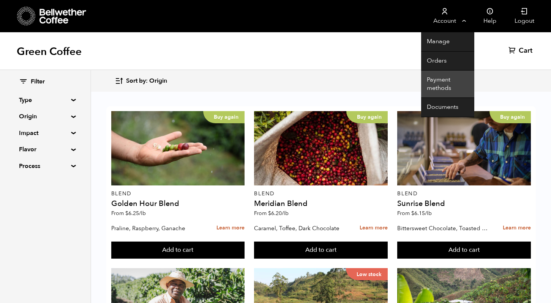 The height and width of the screenshot is (303, 551). What do you see at coordinates (448, 61) in the screenshot?
I see `a: Orders` at bounding box center [448, 61].